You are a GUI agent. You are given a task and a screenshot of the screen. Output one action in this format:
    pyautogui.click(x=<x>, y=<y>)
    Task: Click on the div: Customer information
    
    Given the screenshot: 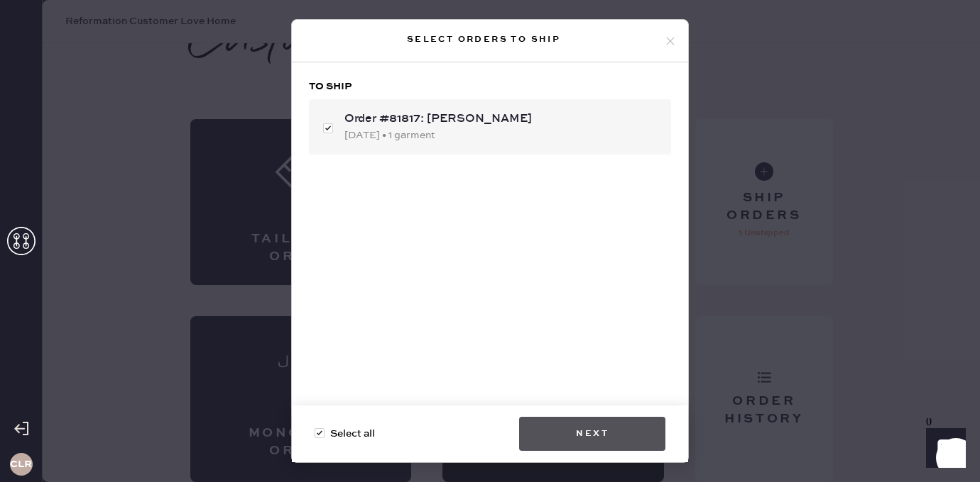 What is the action you would take?
    pyautogui.click(x=488, y=150)
    